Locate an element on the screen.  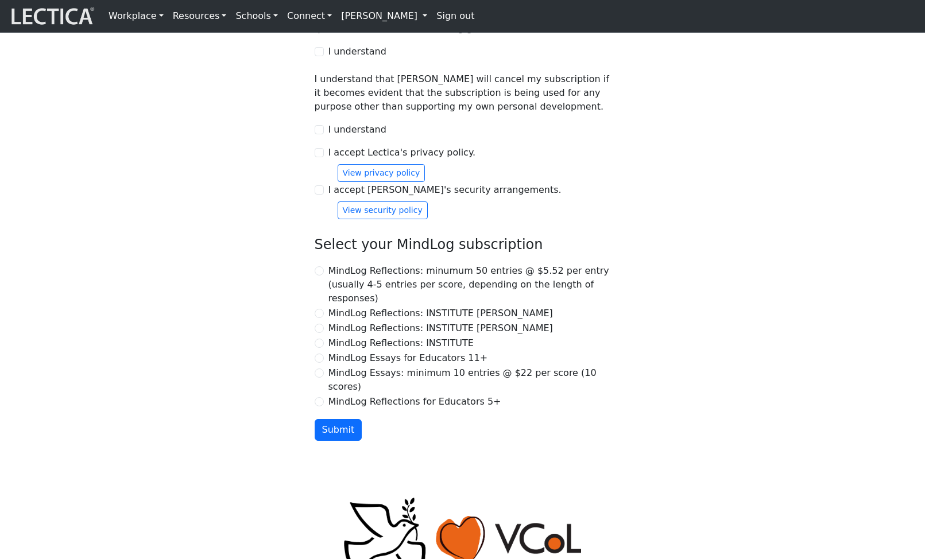
img: lecticalive is located at coordinates (52, 16).